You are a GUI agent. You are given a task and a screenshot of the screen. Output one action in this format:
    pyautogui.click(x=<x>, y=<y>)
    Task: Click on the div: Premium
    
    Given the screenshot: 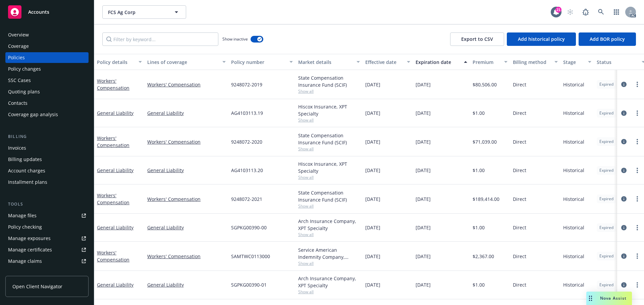 What is the action you would take?
    pyautogui.click(x=486, y=62)
    